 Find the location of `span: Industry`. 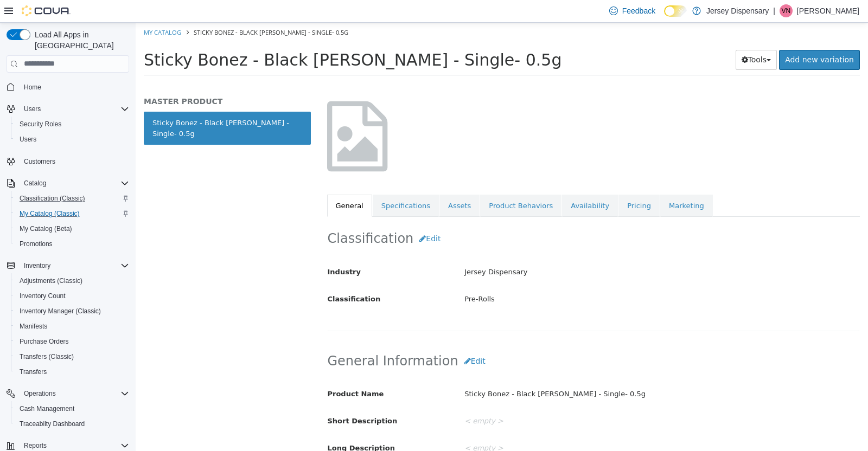

span: Industry is located at coordinates (209, 249).